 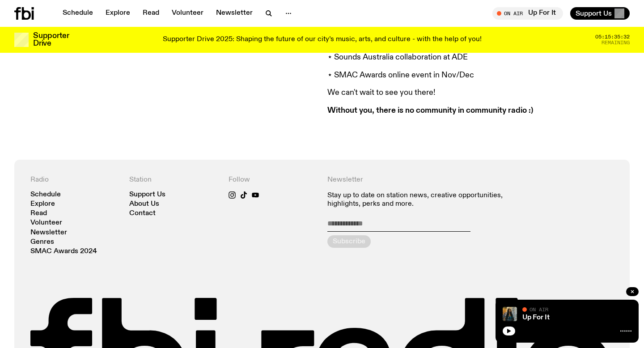 What do you see at coordinates (613, 37) in the screenshot?
I see `span: 05:15:35:32` at bounding box center [613, 37].